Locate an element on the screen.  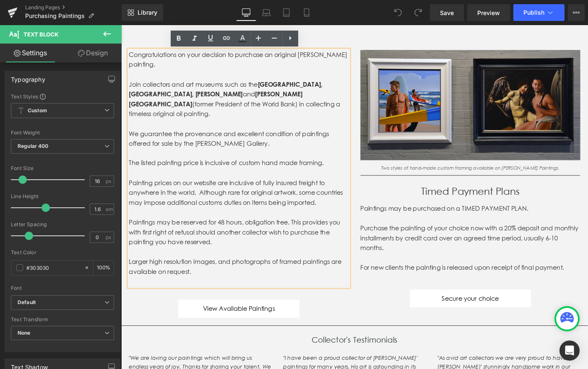
p: Join collectors and art museums such as the and (former President of the World Bank) in collectin... is located at coordinates (128, 81).